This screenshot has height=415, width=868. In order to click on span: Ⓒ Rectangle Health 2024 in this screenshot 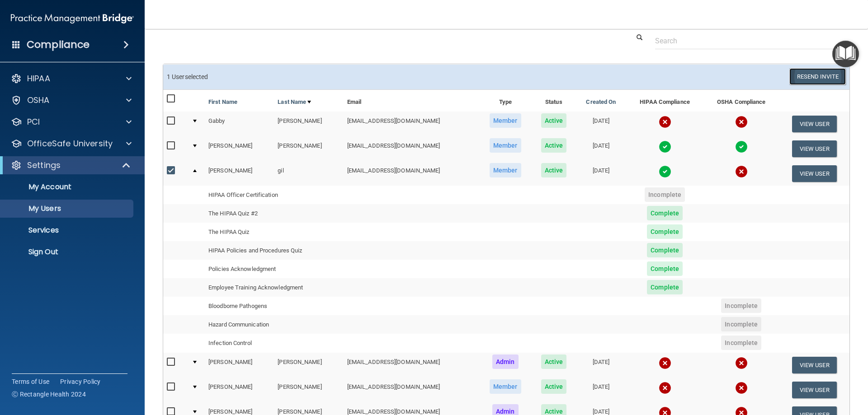, I will do `click(49, 394)`.